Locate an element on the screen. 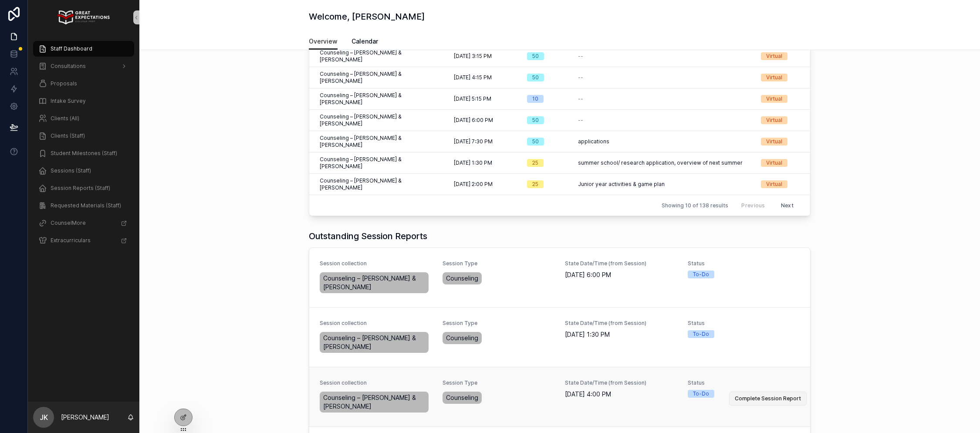 This screenshot has height=433, width=980. span: Complete Session Report is located at coordinates (768, 398).